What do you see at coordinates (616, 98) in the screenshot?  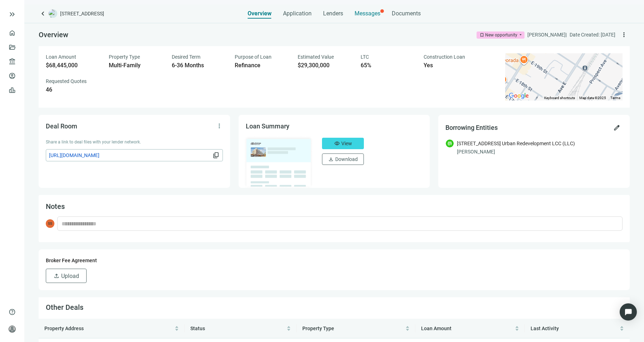 I see `a: Terms (opens in new tab)` at bounding box center [616, 98].